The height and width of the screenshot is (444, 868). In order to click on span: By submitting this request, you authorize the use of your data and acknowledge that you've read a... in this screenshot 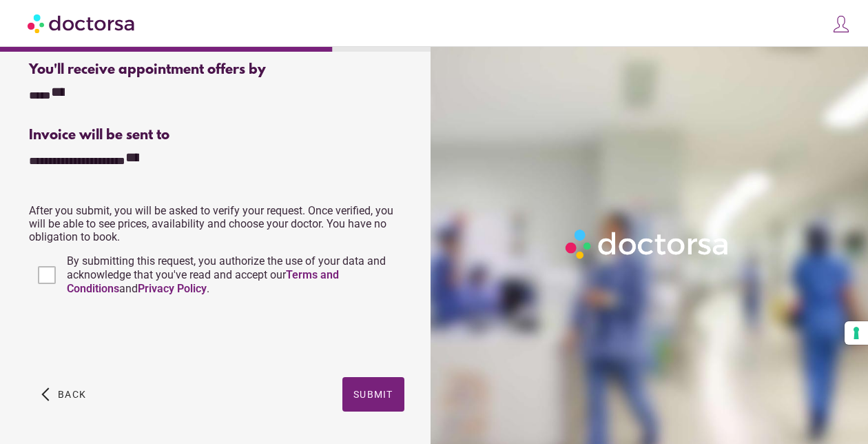, I will do `click(226, 275)`.